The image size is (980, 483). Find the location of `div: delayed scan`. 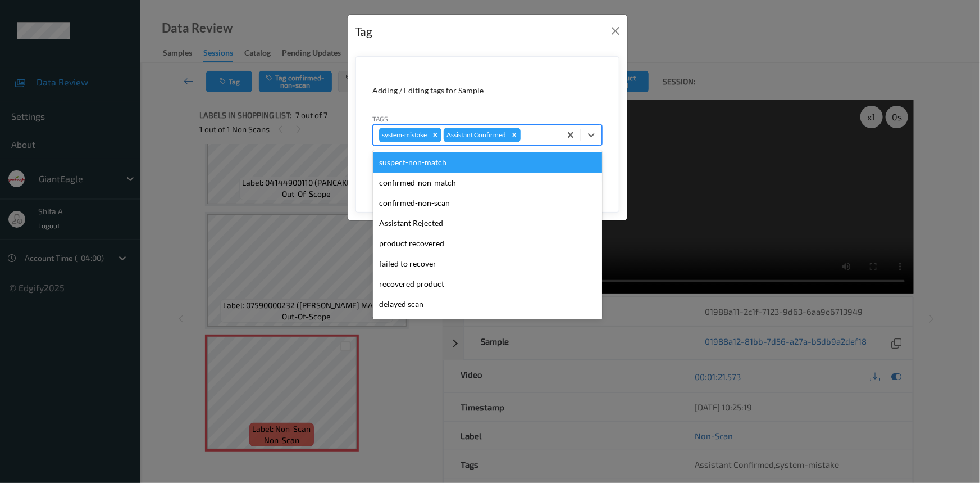

div: delayed scan is located at coordinates (487, 304).